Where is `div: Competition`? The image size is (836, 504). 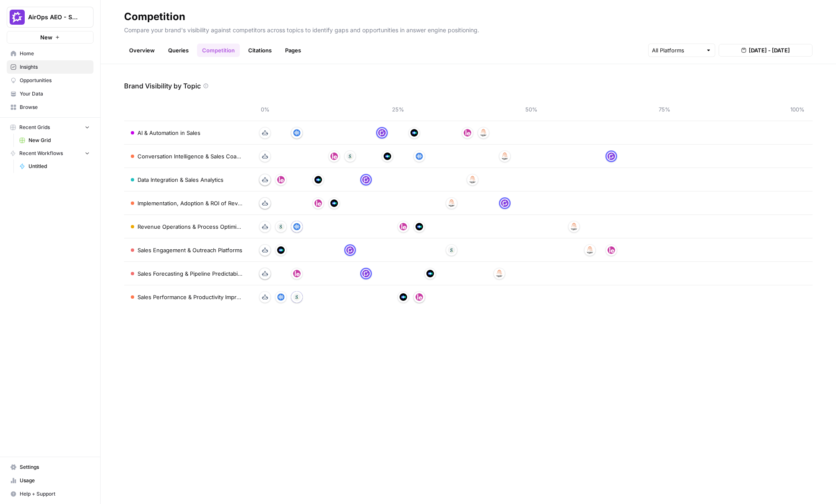
div: Competition is located at coordinates (155, 17).